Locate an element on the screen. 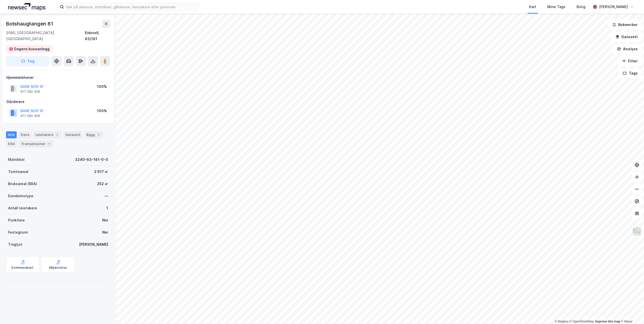  div: Gårdeiere is located at coordinates (58, 102).